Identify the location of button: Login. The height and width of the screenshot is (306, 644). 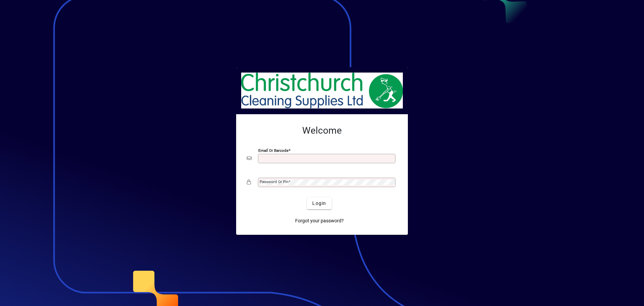
(319, 203).